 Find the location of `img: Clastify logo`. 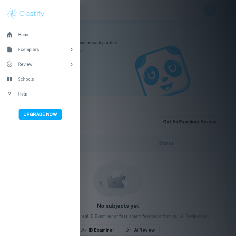

img: Clastify logo is located at coordinates (26, 14).